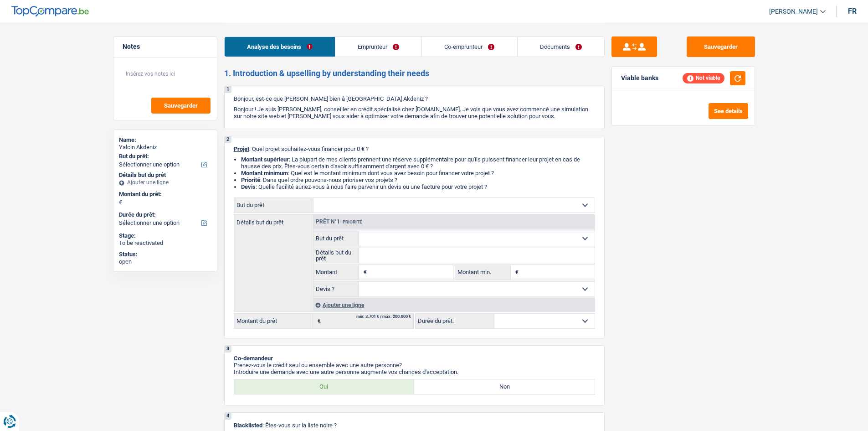 The image size is (868, 431). I want to click on h2: 1. Introduction & upselling by understanding their needs, so click(414, 73).